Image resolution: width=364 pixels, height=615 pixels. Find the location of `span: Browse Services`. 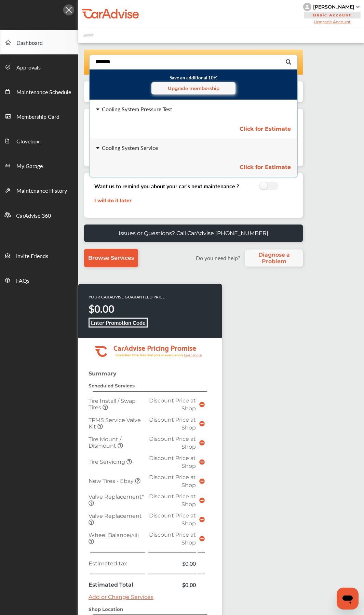

span: Browse Services is located at coordinates (111, 258).